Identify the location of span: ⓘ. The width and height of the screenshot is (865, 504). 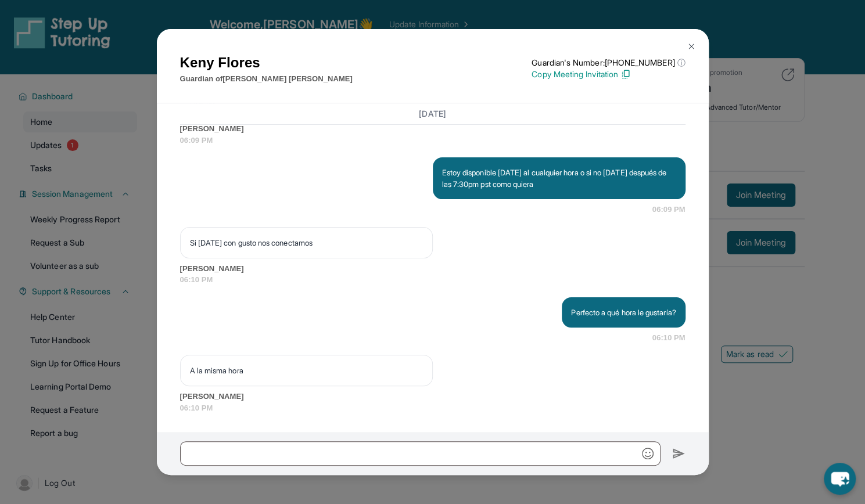
(681, 63).